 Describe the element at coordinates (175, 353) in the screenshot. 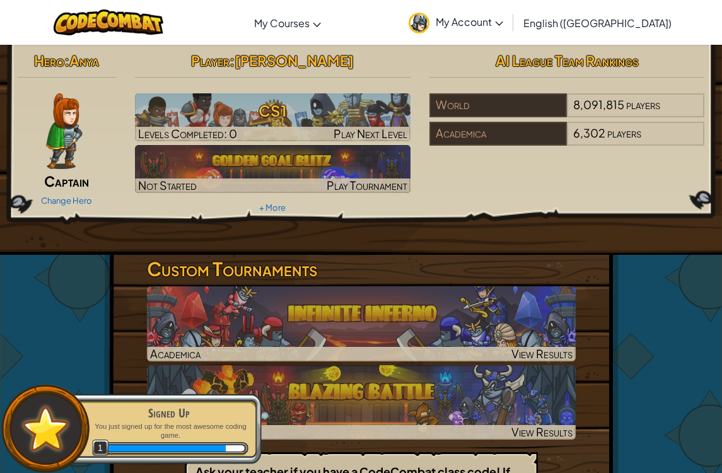

I see `span: Academica` at that location.